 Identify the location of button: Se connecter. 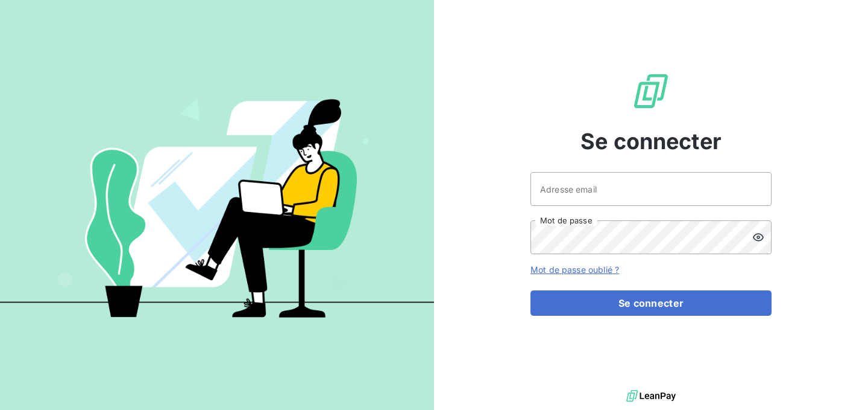
(651, 303).